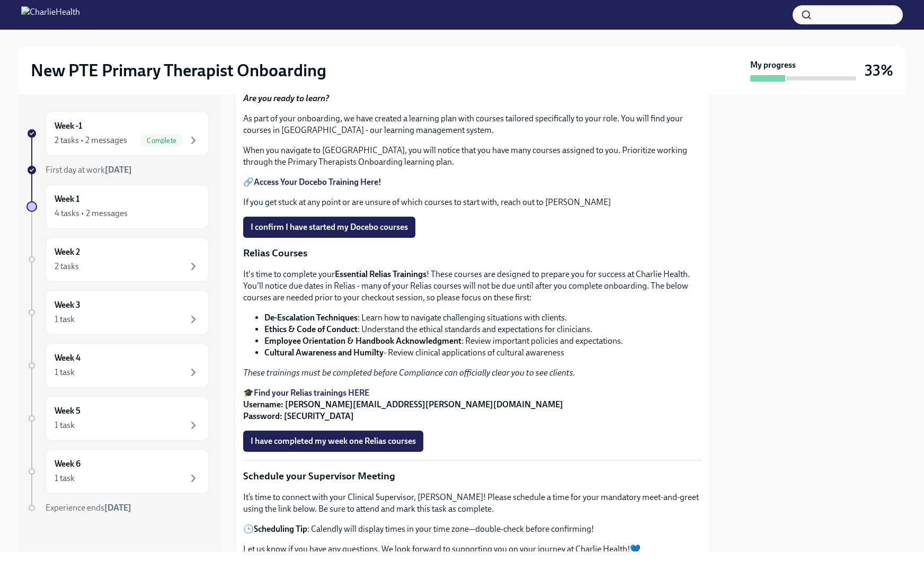 The height and width of the screenshot is (562, 924). I want to click on span: Experience ends, so click(88, 508).